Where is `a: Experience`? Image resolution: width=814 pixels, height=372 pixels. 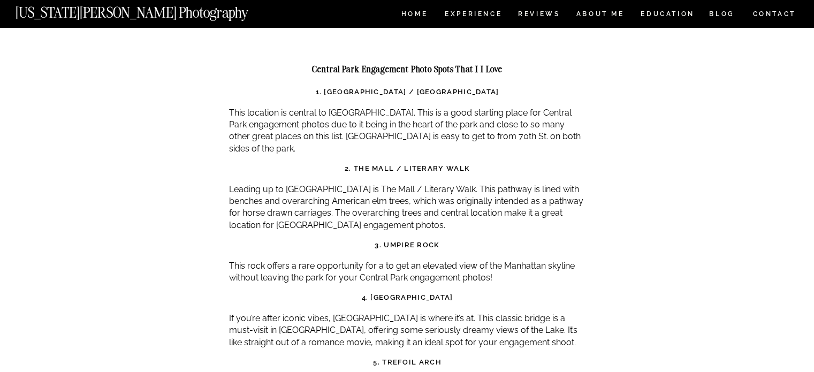 a: Experience is located at coordinates (473, 15).